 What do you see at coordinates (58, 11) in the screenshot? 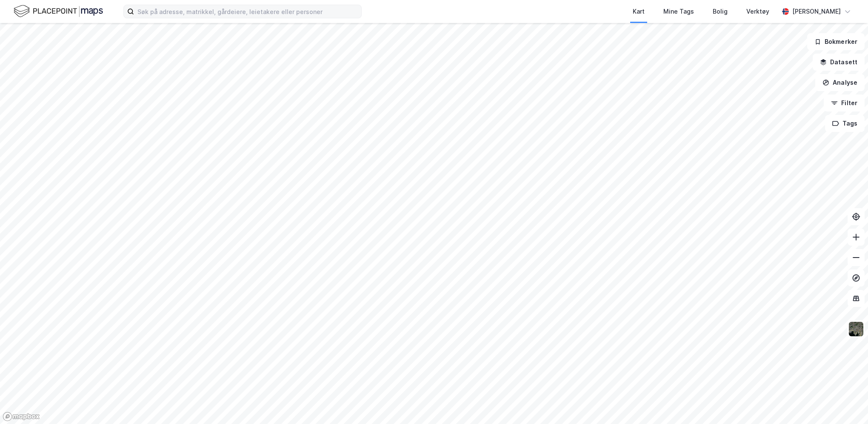
I see `img: logo.f888ab2527a4732fd821a326f86c7f29.svg` at bounding box center [58, 11].